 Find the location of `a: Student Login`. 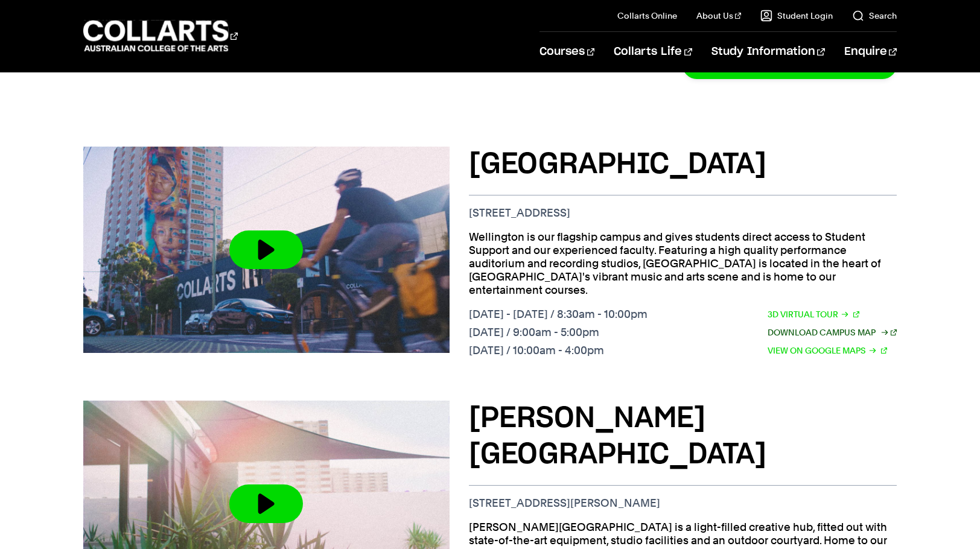

a: Student Login is located at coordinates (797, 15).